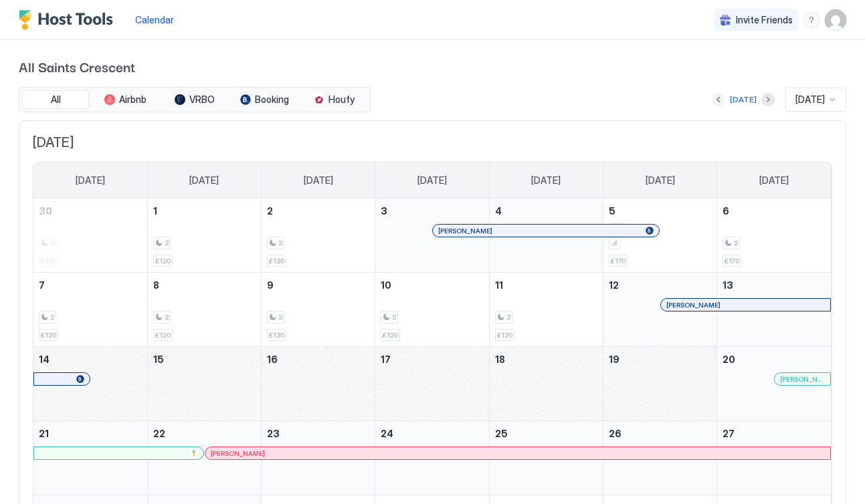 This screenshot has height=504, width=865. I want to click on span: 10, so click(386, 285).